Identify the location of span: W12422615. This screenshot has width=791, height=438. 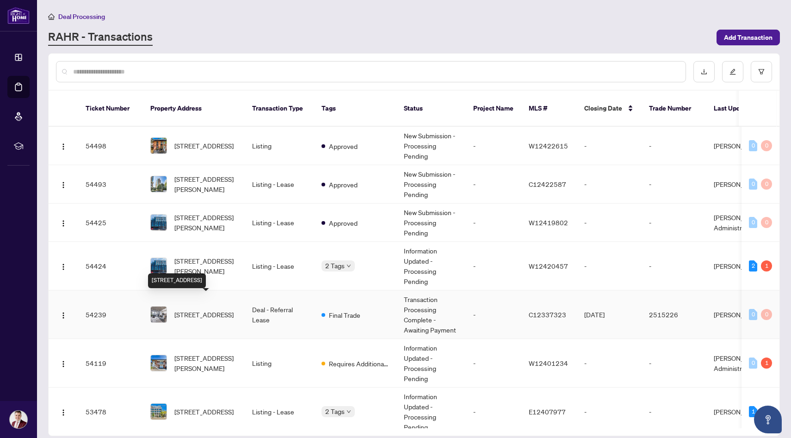
(548, 146).